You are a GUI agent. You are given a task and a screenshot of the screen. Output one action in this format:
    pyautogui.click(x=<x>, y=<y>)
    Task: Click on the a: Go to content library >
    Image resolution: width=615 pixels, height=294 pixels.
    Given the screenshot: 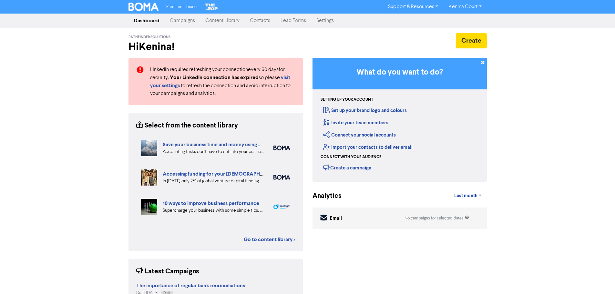 What is the action you would take?
    pyautogui.click(x=269, y=240)
    